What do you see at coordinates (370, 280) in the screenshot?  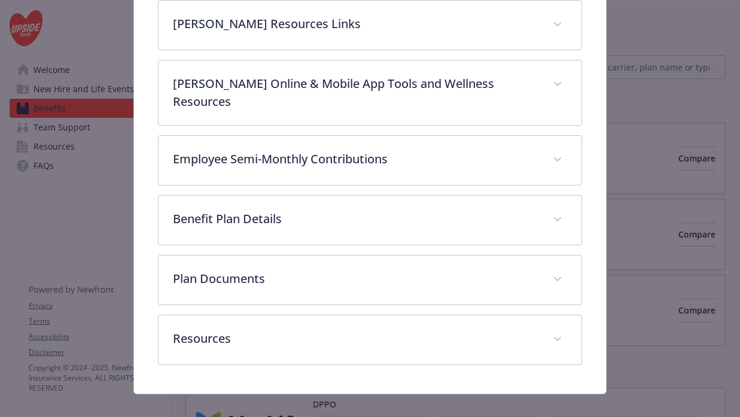 I see `div: Plan Documents` at bounding box center [370, 280].